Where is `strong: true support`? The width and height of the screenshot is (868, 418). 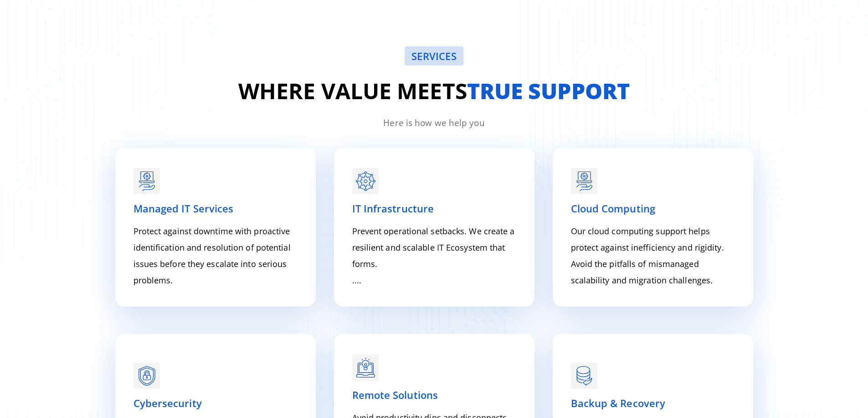 strong: true support is located at coordinates (548, 91).